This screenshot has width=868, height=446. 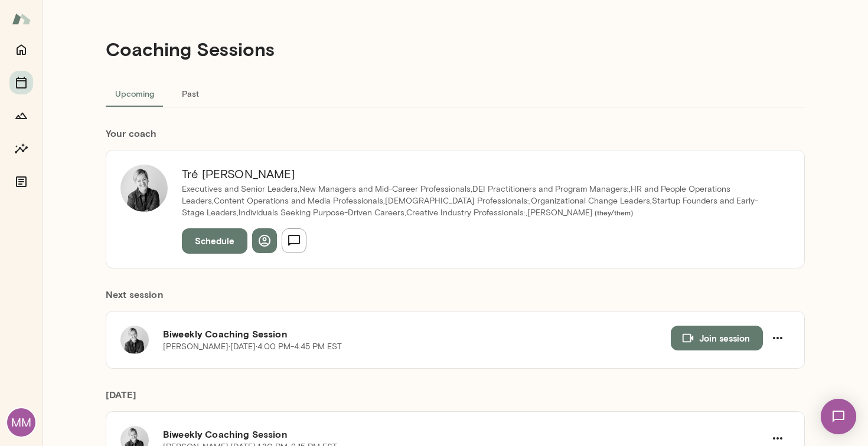 I want to click on button: Sessions, so click(x=21, y=82).